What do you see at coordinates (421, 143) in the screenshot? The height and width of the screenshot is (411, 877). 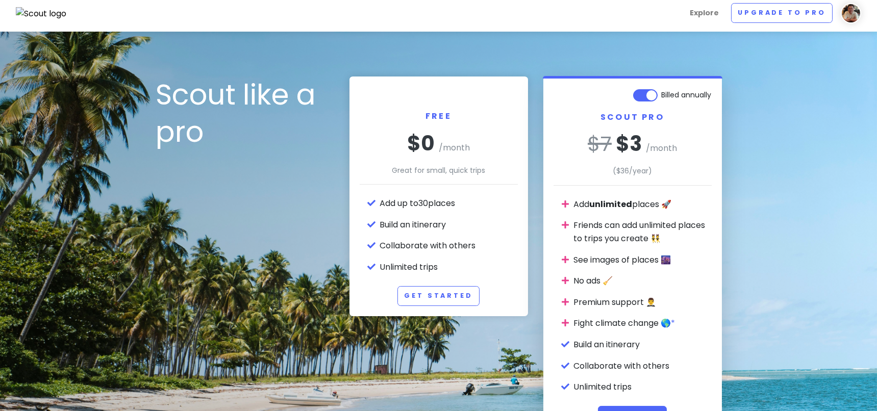 I see `span: $0` at bounding box center [421, 143].